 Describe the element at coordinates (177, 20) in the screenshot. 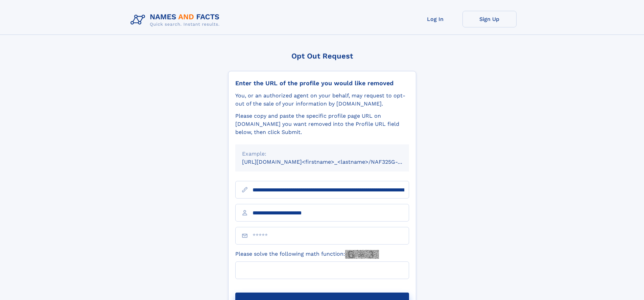

I see `img: Logo Names and Facts` at that location.